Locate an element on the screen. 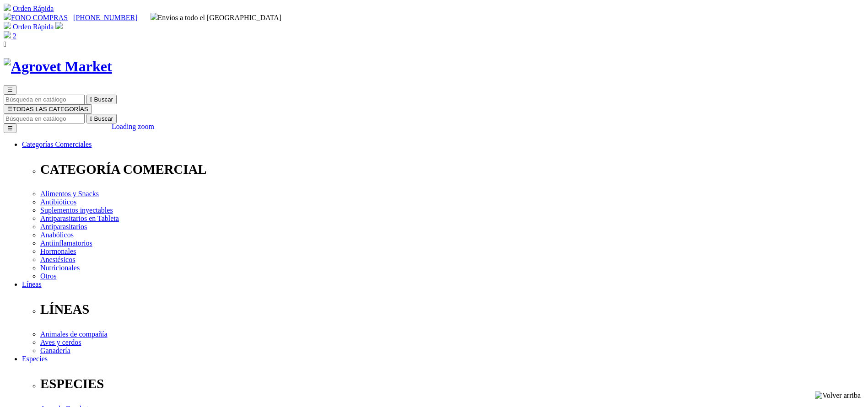  img: user.svg is located at coordinates (59, 26).